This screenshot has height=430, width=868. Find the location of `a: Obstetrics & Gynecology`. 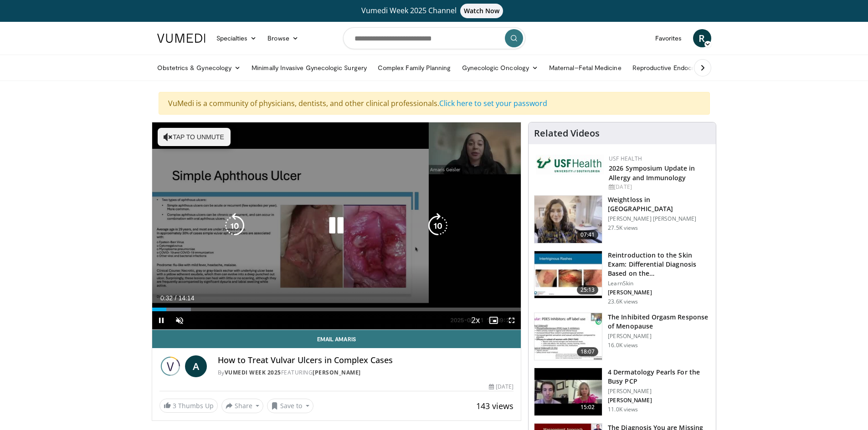

a: Obstetrics & Gynecology is located at coordinates (199, 68).